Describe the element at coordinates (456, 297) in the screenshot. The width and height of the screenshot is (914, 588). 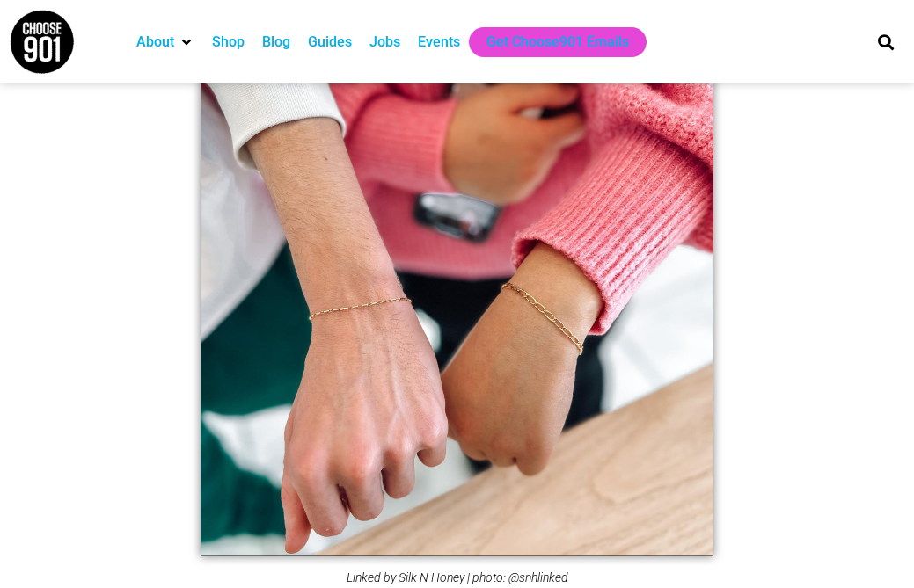
I see `img: Two people holding each other's hands in front of a table.` at that location.